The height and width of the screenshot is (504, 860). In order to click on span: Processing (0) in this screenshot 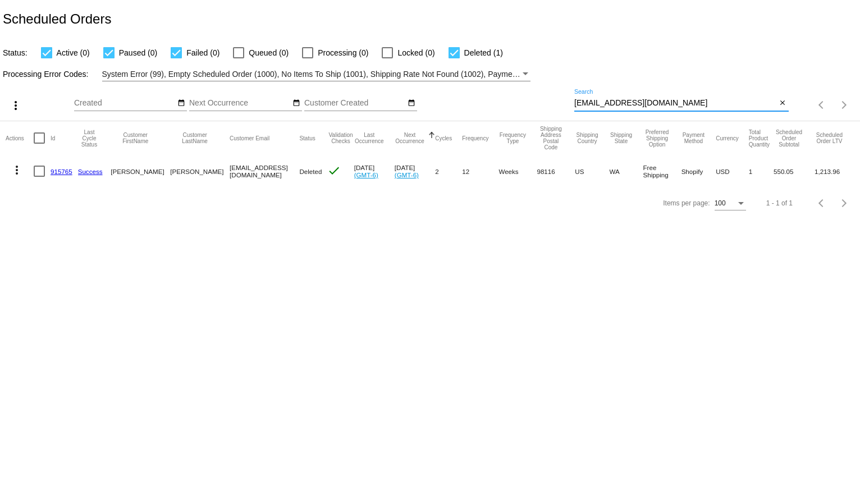, I will do `click(343, 53)`.